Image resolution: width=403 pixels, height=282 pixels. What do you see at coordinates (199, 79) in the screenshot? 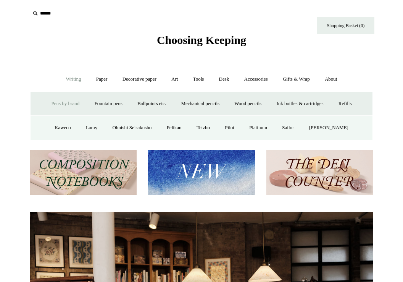
I see `a: Tools` at bounding box center [199, 79].